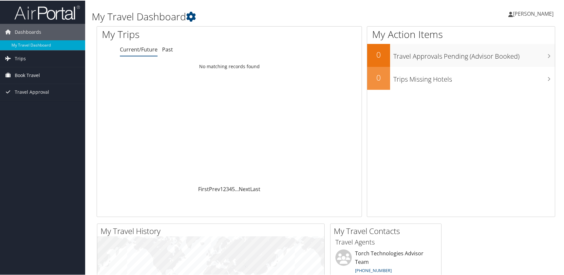  What do you see at coordinates (203, 188) in the screenshot?
I see `a: First` at bounding box center [203, 188].